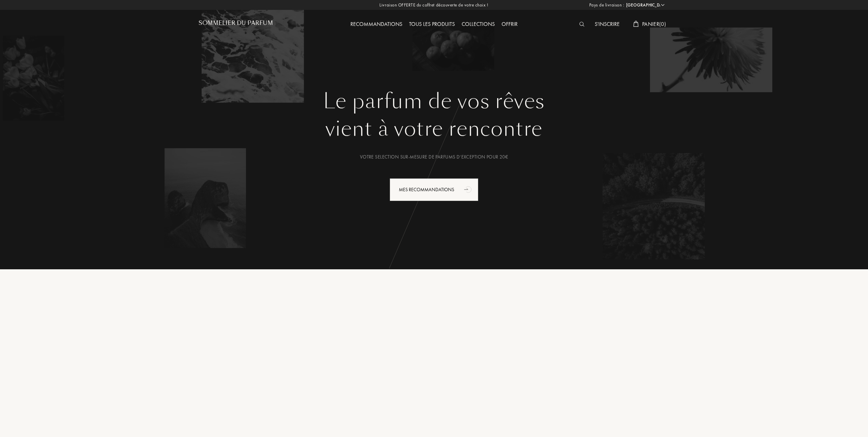 The height and width of the screenshot is (437, 868). What do you see at coordinates (478, 24) in the screenshot?
I see `div: Collections` at bounding box center [478, 24].